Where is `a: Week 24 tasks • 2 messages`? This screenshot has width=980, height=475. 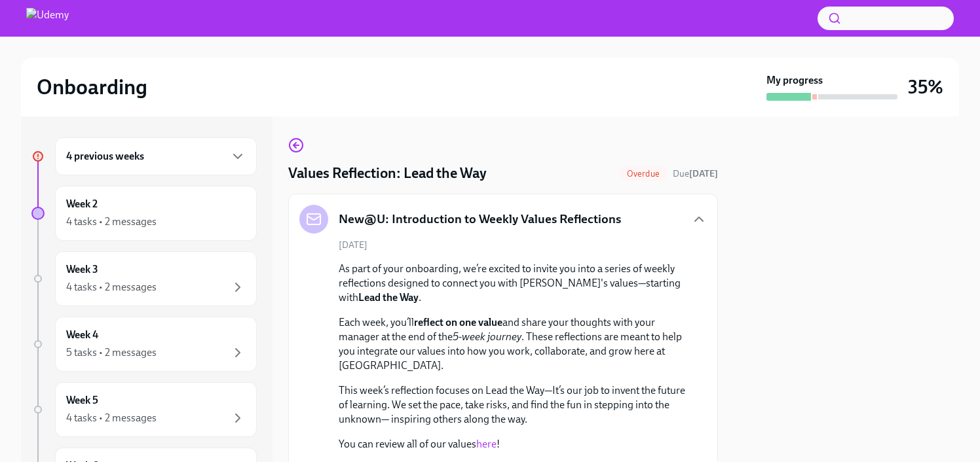
a: Week 24 tasks • 2 messages is located at coordinates (144, 214).